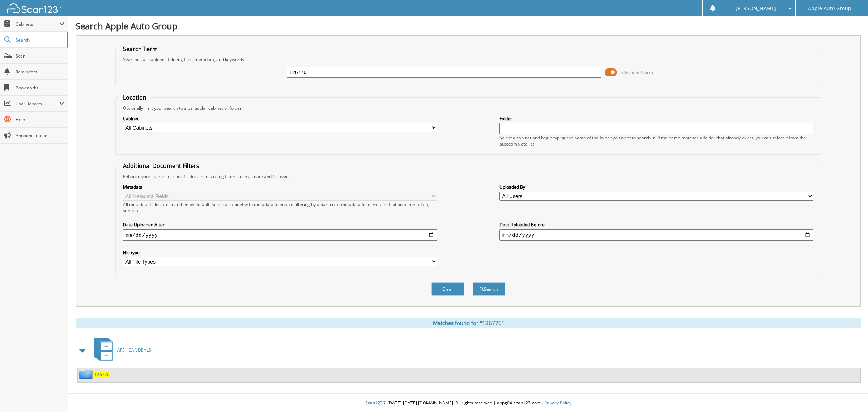 The image size is (868, 412). Describe the element at coordinates (468, 59) in the screenshot. I see `div: Searches all cabinets, folders, files, metadata, and keywords` at that location.